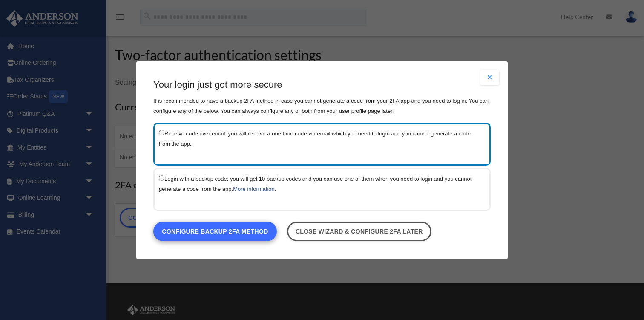 This screenshot has height=320, width=644. What do you see at coordinates (317, 183) in the screenshot?
I see `label: Login with a backup code: you will get 10 backup codes and you can use one of them when you need ...` at bounding box center [317, 183].